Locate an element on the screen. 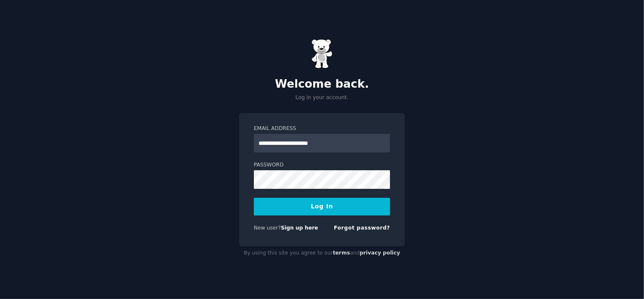 This screenshot has height=299, width=644. img: Gummy Bear is located at coordinates (322, 54).